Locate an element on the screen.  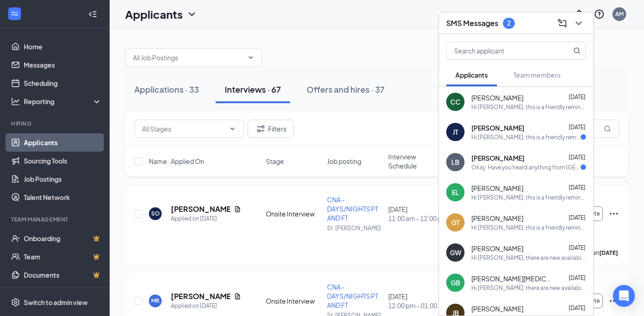
span: Interview Schedule is located at coordinates (416, 161).